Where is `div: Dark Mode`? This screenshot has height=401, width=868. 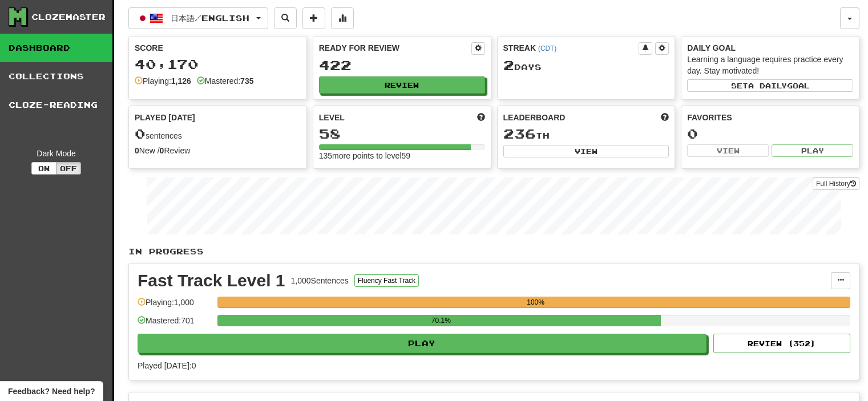
div: Dark Mode is located at coordinates (56, 154).